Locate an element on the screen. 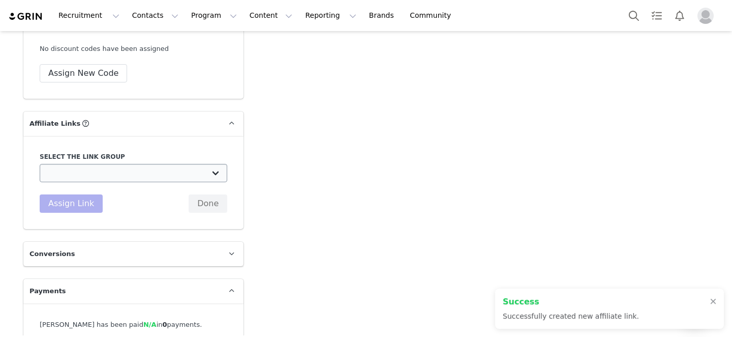 The width and height of the screenshot is (732, 337). button: Contacts is located at coordinates (155, 15).